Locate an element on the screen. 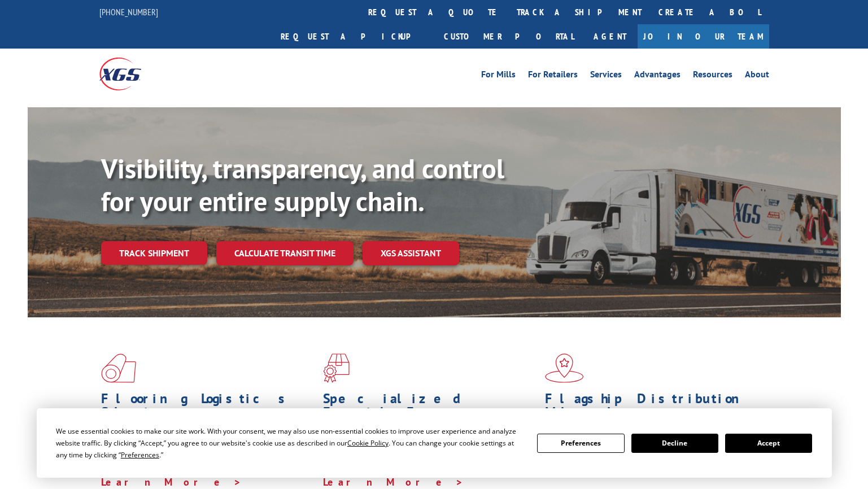 This screenshot has width=868, height=489. a: Join Our Team is located at coordinates (704, 36).